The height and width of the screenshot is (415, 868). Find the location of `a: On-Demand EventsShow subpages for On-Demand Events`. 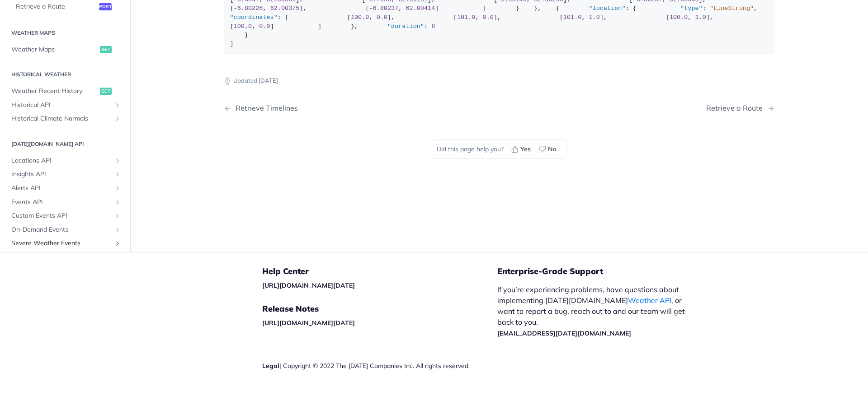

a: On-Demand EventsShow subpages for On-Demand Events is located at coordinates (65, 230).